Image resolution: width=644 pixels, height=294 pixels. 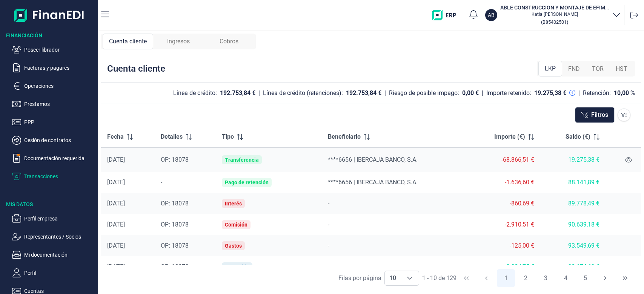 I want to click on span: HST, so click(x=621, y=69).